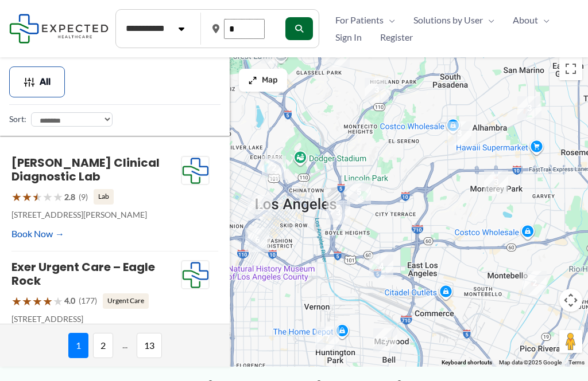 The height and width of the screenshot is (381, 588). I want to click on span: 4.0, so click(70, 301).